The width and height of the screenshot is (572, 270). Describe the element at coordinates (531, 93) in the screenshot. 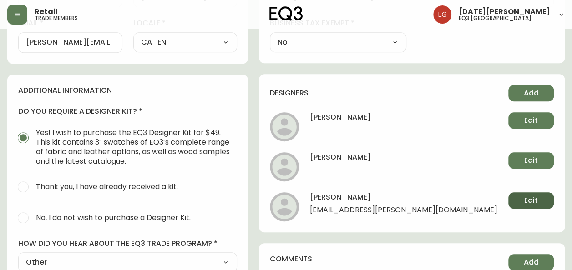

I see `button: Add` at that location.